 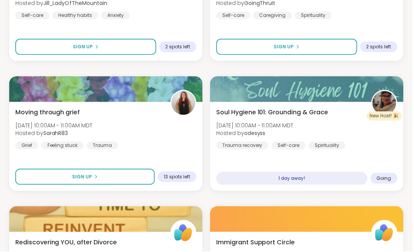 I want to click on div: Trauma recovery, so click(x=243, y=146).